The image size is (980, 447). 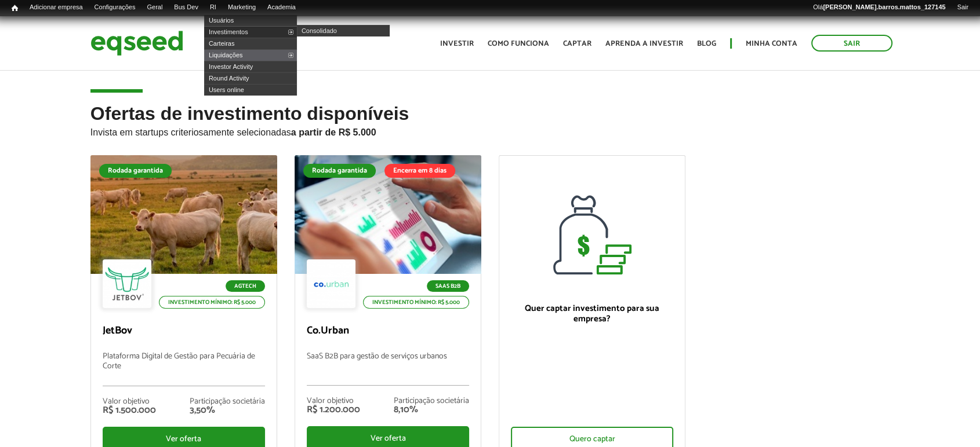 I want to click on div: 8,10%, so click(x=431, y=410).